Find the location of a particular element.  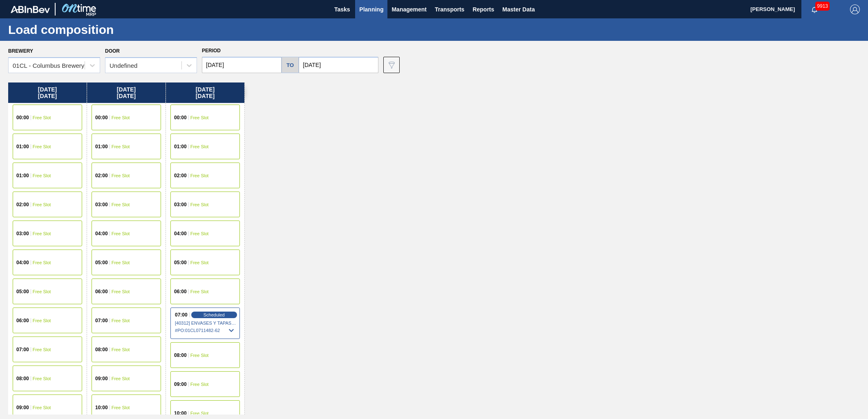

span: Management is located at coordinates (409, 9).